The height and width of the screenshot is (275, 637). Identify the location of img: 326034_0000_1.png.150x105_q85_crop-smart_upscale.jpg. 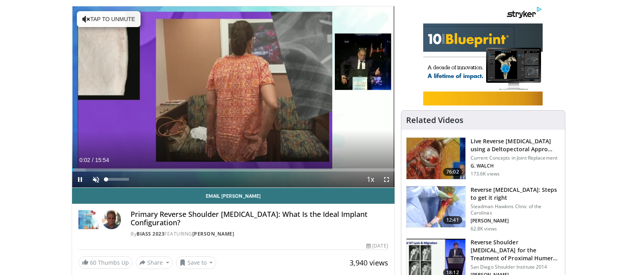
(436, 207).